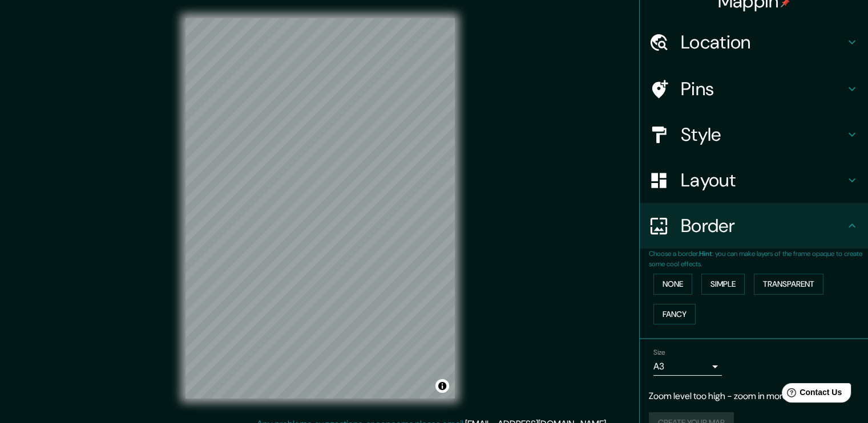  What do you see at coordinates (754, 134) in the screenshot?
I see `div: Style` at bounding box center [754, 134].